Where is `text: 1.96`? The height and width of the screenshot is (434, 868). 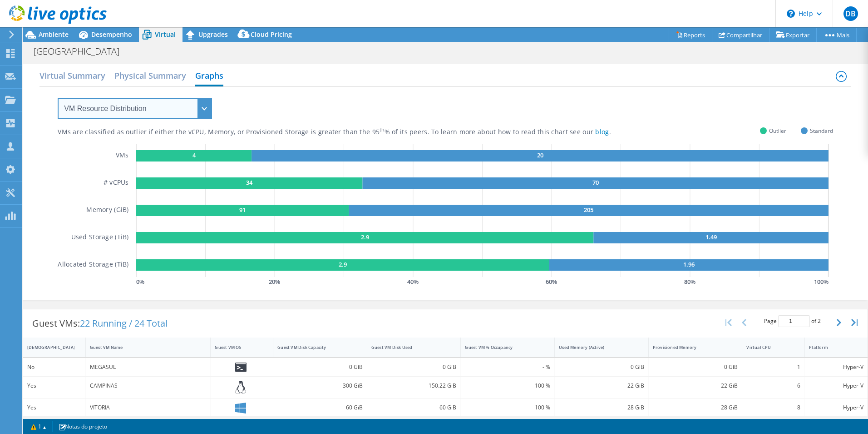 text: 1.96 is located at coordinates (689, 264).